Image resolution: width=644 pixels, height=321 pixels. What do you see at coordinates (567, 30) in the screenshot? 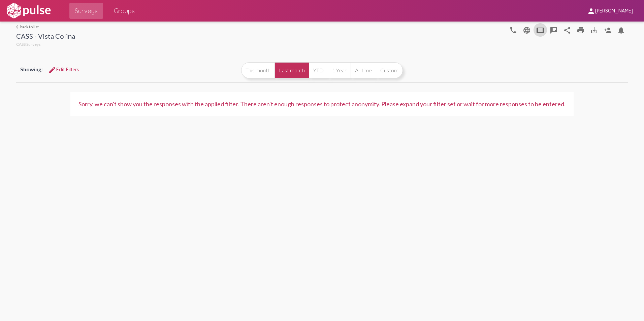
I see `mat-icon: Share` at bounding box center [567, 30].